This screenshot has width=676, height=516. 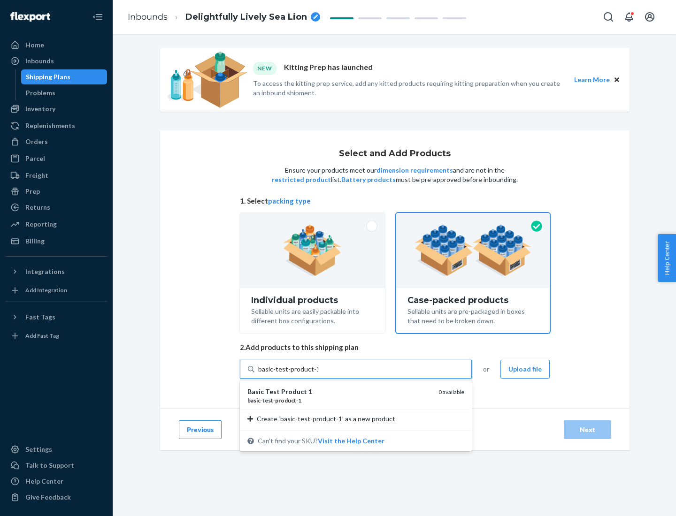 I want to click on div: Inbounds, so click(x=39, y=61).